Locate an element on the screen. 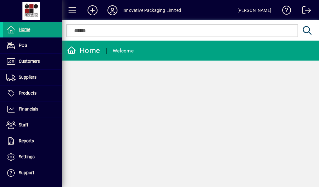 This screenshot has width=319, height=187. span: Products is located at coordinates (27, 93).